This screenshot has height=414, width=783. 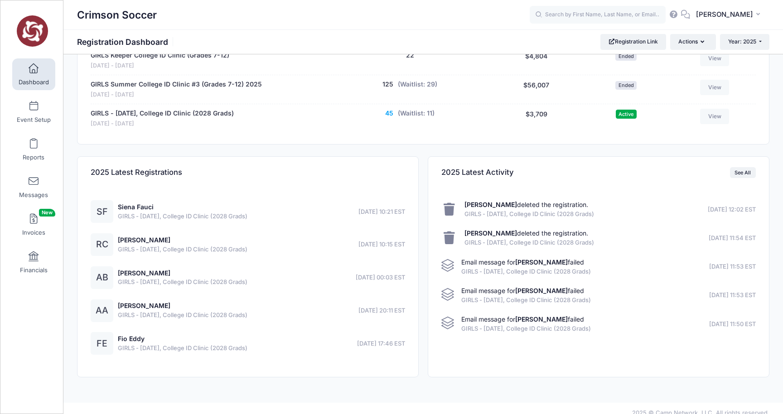 I want to click on span: Invoices, so click(x=34, y=232).